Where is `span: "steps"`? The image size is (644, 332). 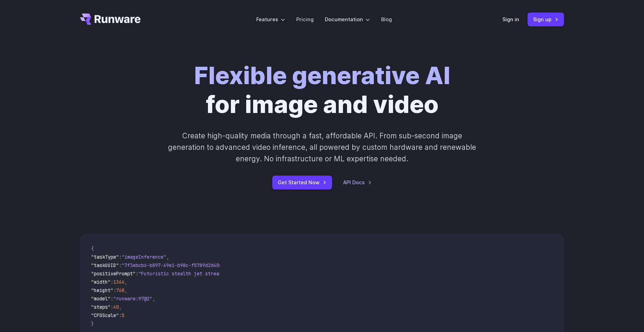
span: "steps" is located at coordinates (101, 307).